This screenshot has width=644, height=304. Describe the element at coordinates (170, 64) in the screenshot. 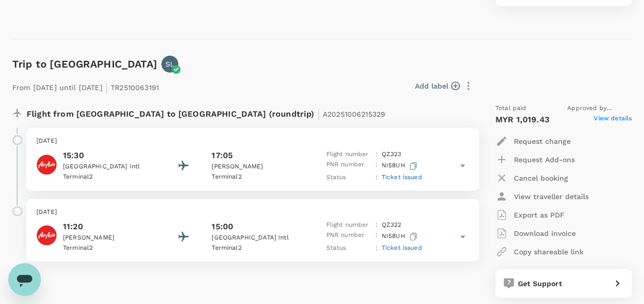

I see `p: SL` at that location.